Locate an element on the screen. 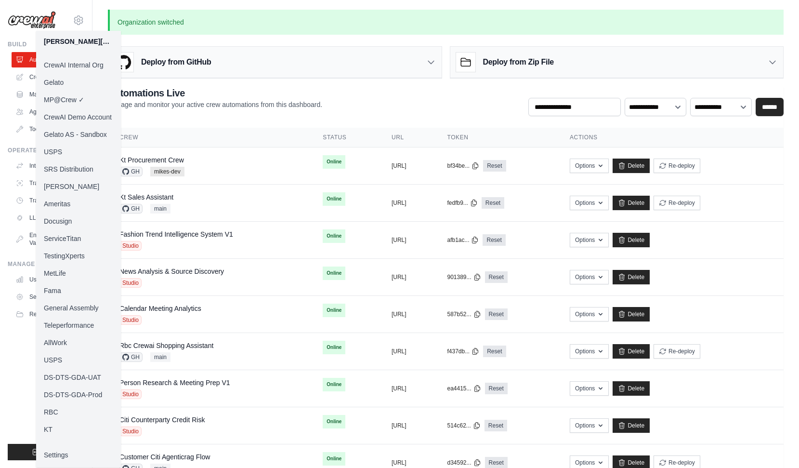 The image size is (799, 468). th: Actions is located at coordinates (671, 137).